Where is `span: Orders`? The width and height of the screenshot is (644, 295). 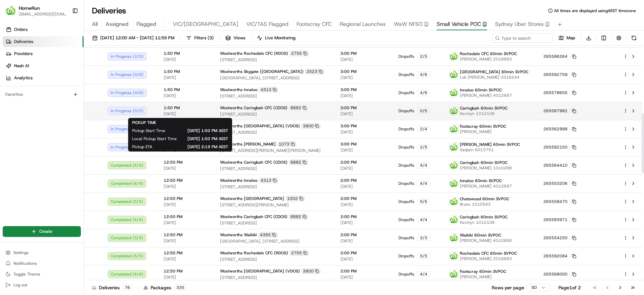 span: Orders is located at coordinates (21, 30).